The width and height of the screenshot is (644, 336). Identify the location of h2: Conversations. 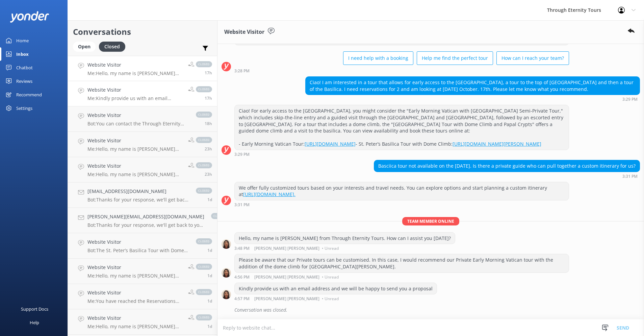
(142, 32).